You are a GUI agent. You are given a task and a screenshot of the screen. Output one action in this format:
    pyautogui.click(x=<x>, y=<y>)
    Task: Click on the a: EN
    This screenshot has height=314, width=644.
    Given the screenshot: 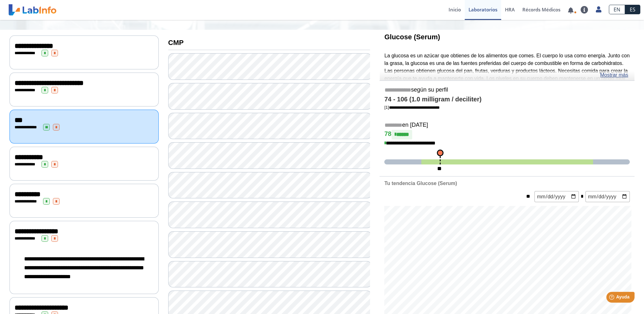 What is the action you would take?
    pyautogui.click(x=617, y=10)
    